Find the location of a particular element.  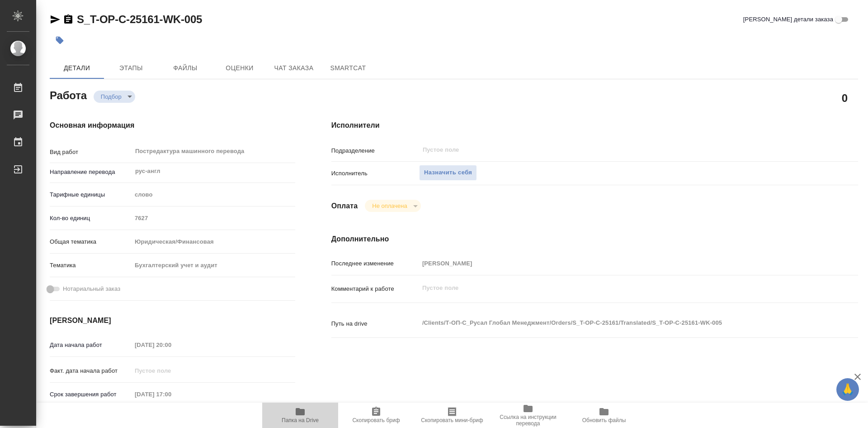

span: Файлы is located at coordinates (185, 68).